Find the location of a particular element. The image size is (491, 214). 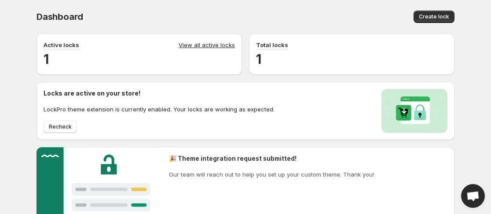

h2: 🎉 Theme integration request submitted! is located at coordinates (271, 158).